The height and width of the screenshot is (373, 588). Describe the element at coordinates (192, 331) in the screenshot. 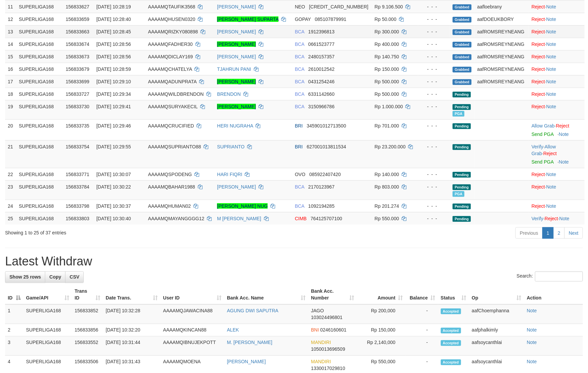

I see `td: AAAAMQKINCAN88` at that location.